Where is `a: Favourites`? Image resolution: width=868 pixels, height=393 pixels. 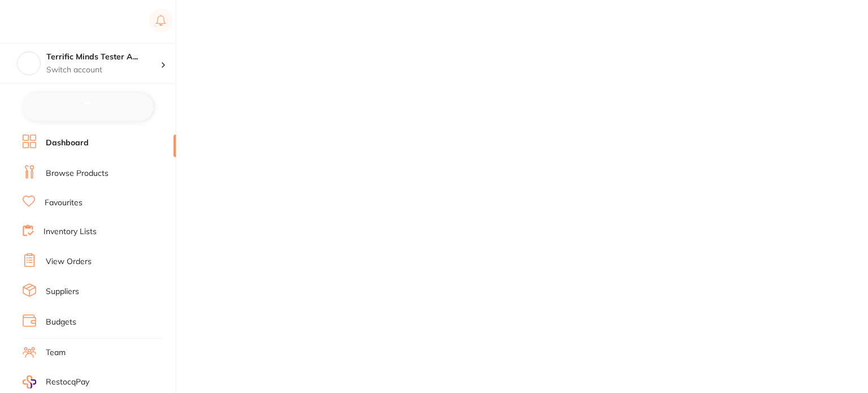
a: Favourites is located at coordinates (64, 203).